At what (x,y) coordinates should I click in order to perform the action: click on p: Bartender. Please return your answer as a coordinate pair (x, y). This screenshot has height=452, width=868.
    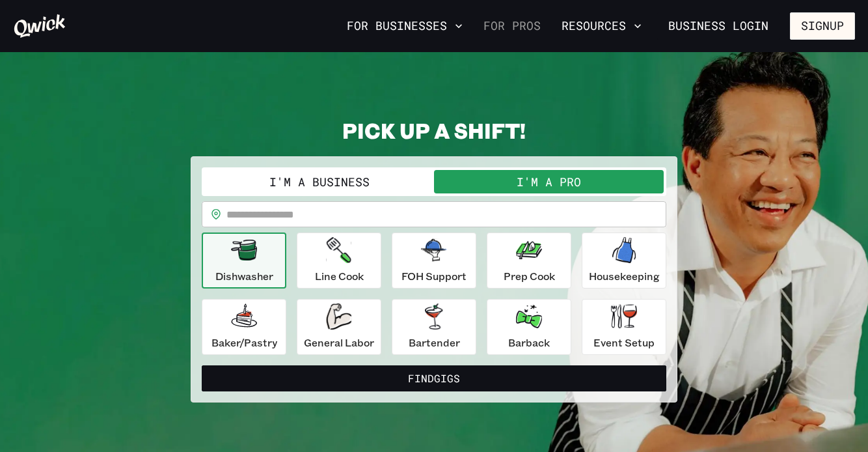
    Looking at the image, I should click on (434, 342).